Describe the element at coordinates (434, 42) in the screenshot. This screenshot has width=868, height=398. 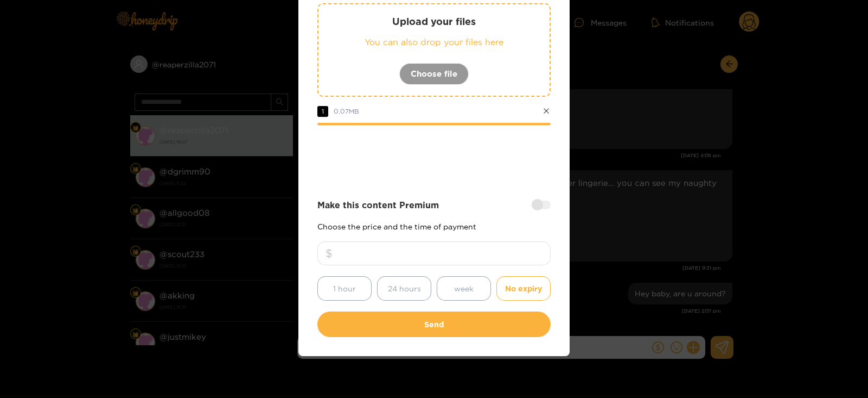
I see `p: You can also drop your files here` at that location.